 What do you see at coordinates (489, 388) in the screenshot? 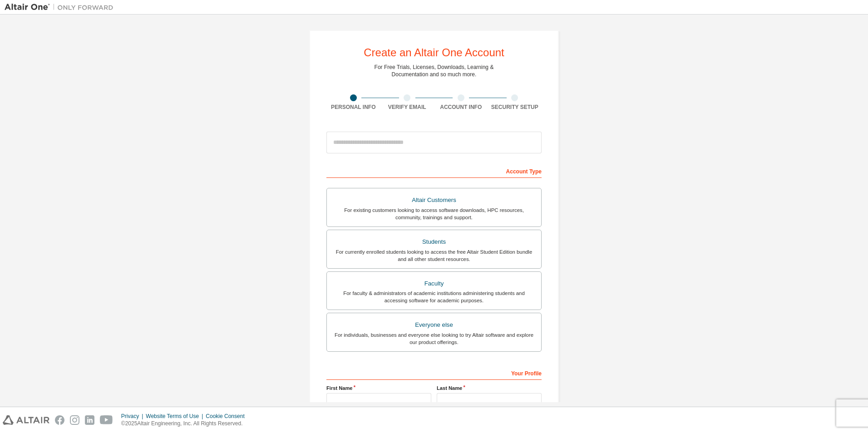
I see `label: Last Name` at bounding box center [489, 388].